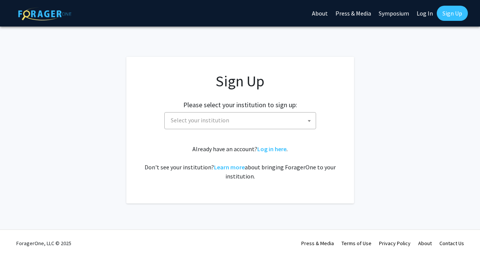 This screenshot has width=480, height=255. What do you see at coordinates (452, 13) in the screenshot?
I see `a: Sign Up` at bounding box center [452, 13].